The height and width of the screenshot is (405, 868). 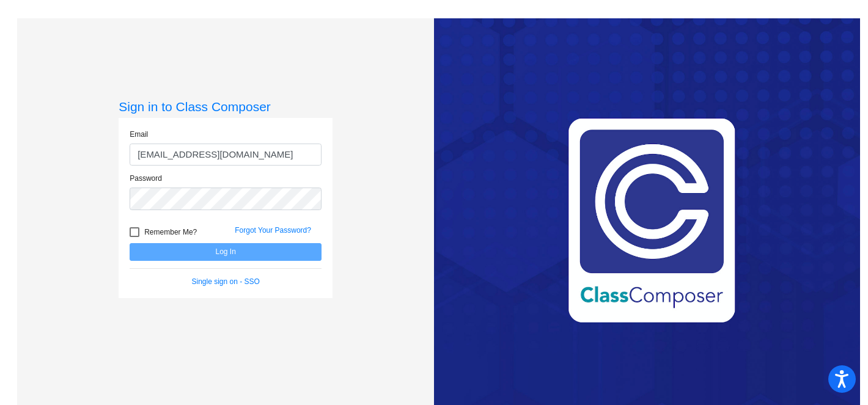 I want to click on h3: Sign in to Class Composer, so click(x=225, y=107).